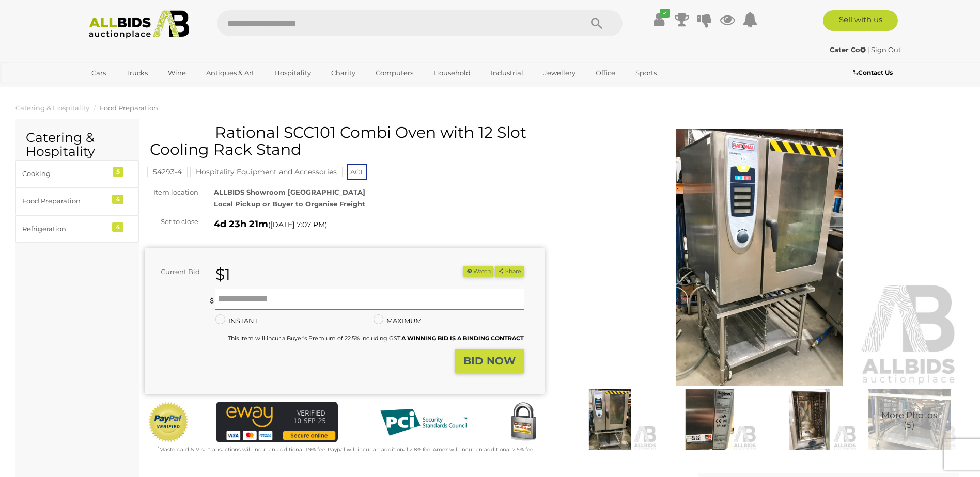 This screenshot has height=477, width=980. I want to click on a: Household, so click(452, 73).